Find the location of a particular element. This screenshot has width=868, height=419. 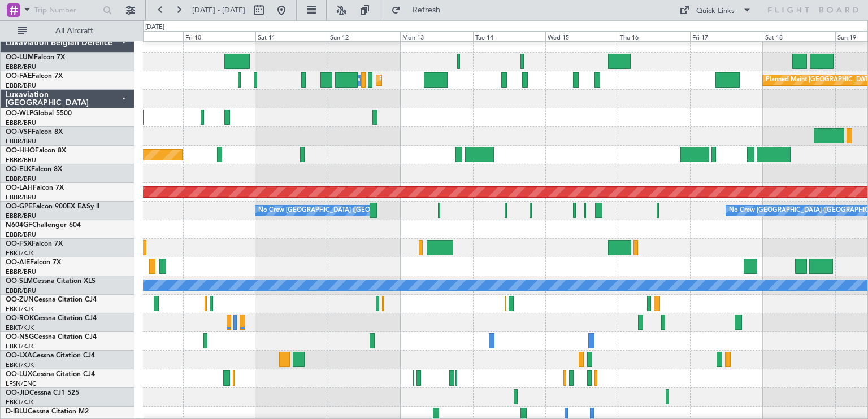

div: Wed 15 is located at coordinates (582, 36).